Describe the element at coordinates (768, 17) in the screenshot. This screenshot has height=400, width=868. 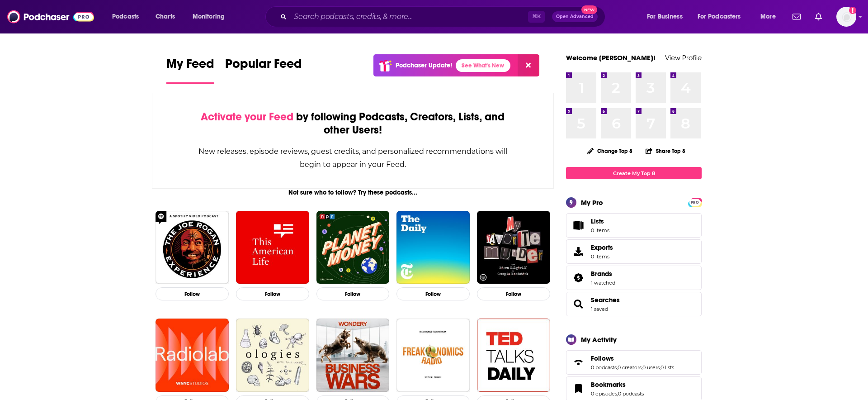
I see `span: More` at that location.